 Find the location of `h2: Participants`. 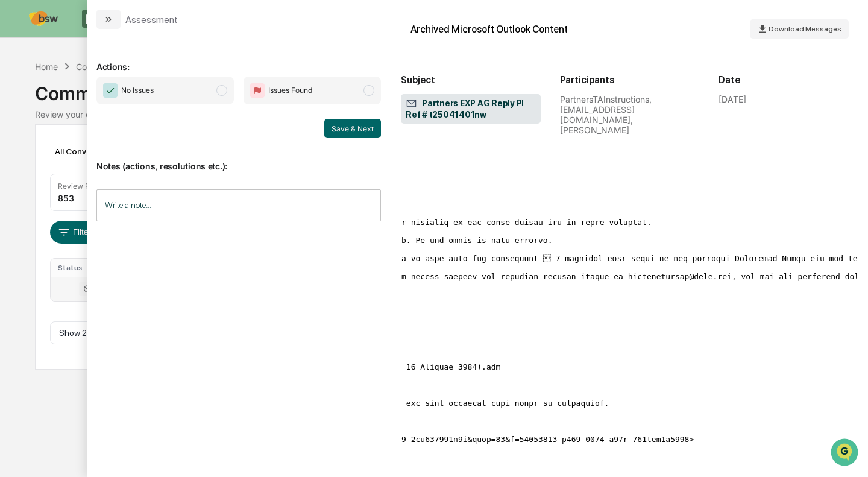

h2: Participants is located at coordinates (630, 79).